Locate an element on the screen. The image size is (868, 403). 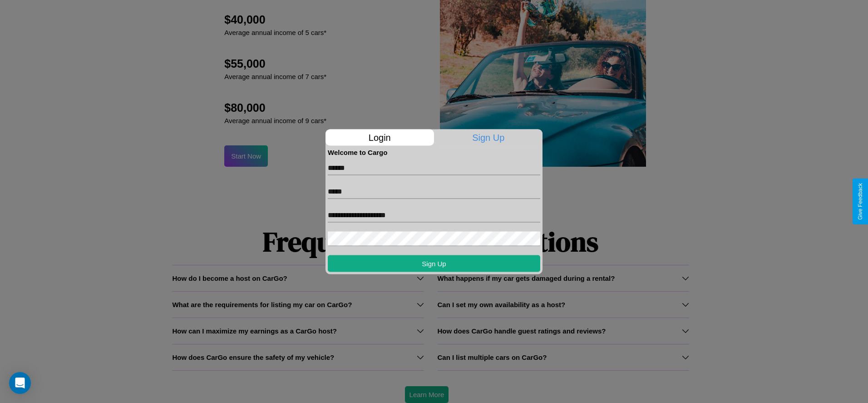
div: Open Intercom Messenger is located at coordinates (20, 383).